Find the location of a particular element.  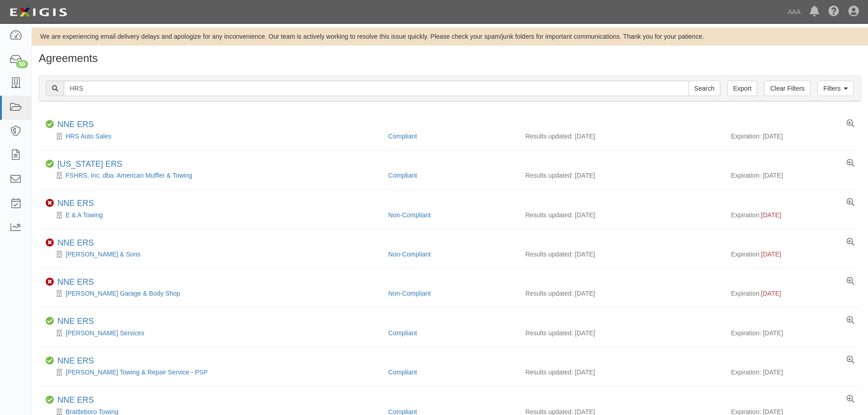

div: E & A Towing is located at coordinates (213, 215).